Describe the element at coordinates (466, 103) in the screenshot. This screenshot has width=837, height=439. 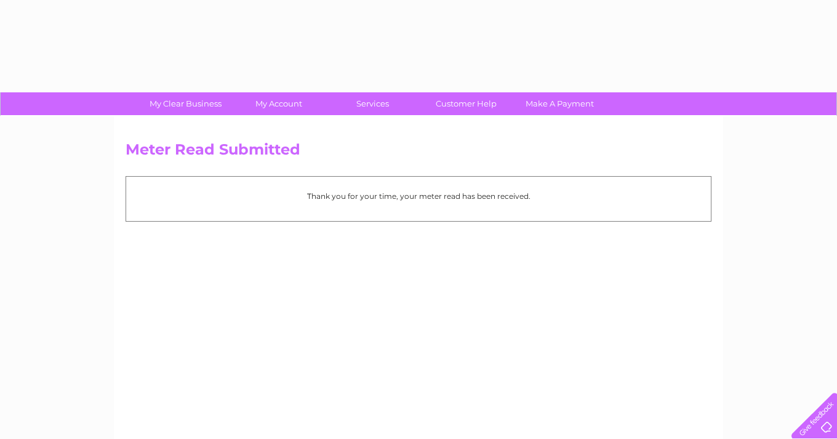
I see `a: Customer Help` at that location.